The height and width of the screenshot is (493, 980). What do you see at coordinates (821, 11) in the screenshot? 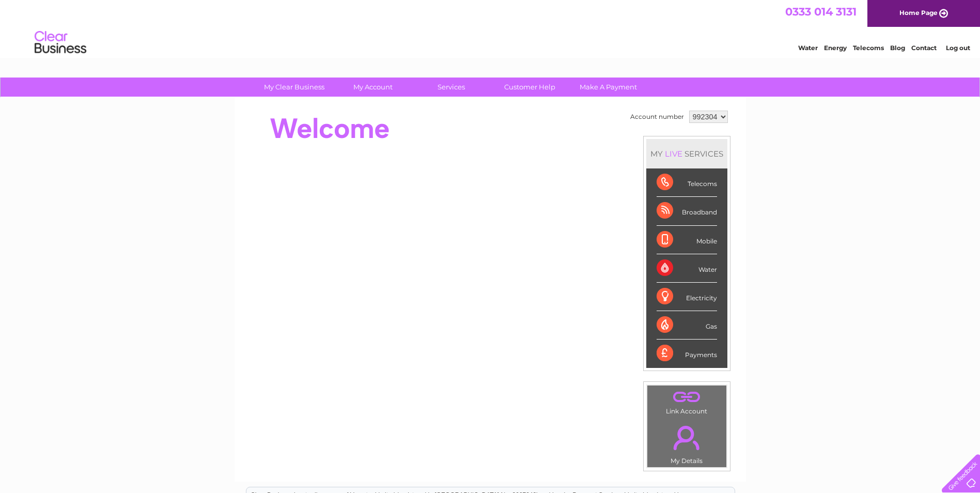
I see `a: 0333 014 3131` at bounding box center [821, 11].